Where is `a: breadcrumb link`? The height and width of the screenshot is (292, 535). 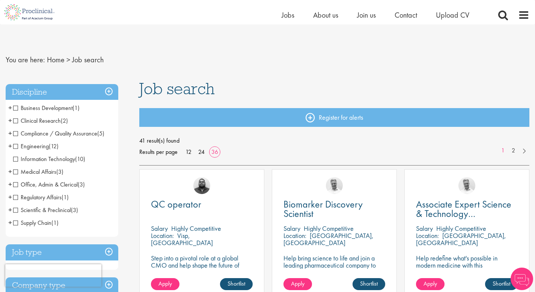
a: breadcrumb link is located at coordinates (56, 60).